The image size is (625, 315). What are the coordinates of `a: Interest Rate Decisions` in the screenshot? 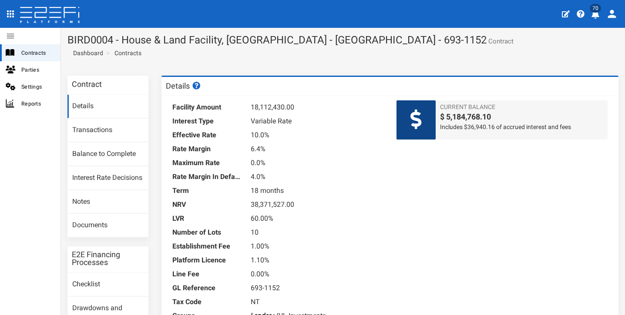 It's located at (108, 178).